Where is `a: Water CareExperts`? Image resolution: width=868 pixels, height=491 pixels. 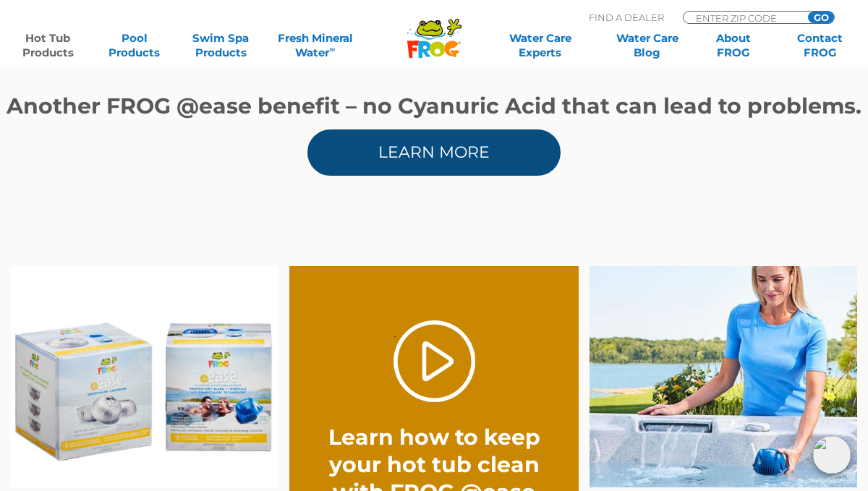 a: Water CareExperts is located at coordinates (540, 45).